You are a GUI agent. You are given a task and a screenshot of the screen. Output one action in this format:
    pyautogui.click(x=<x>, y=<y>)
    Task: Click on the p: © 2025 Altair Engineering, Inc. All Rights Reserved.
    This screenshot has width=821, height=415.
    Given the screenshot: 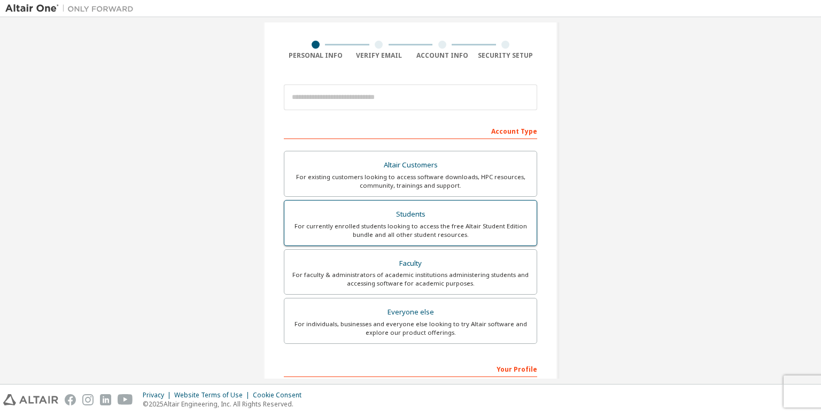 What is the action you would take?
    pyautogui.click(x=225, y=403)
    